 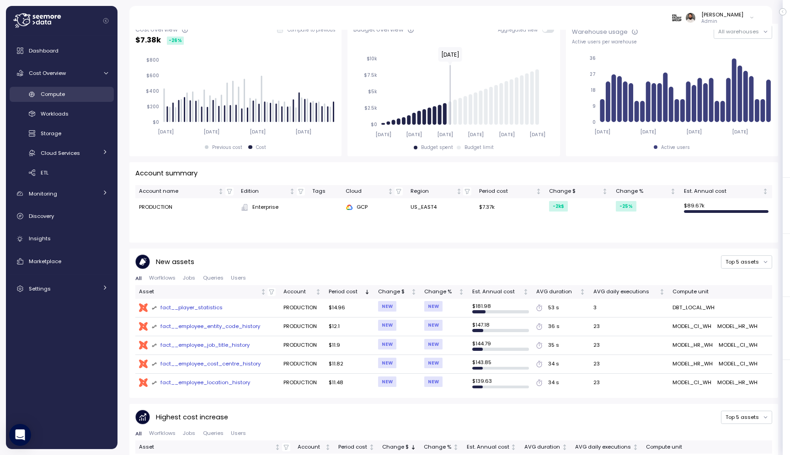 What do you see at coordinates (396, 448) in the screenshot?
I see `div: Change $` at bounding box center [396, 448].